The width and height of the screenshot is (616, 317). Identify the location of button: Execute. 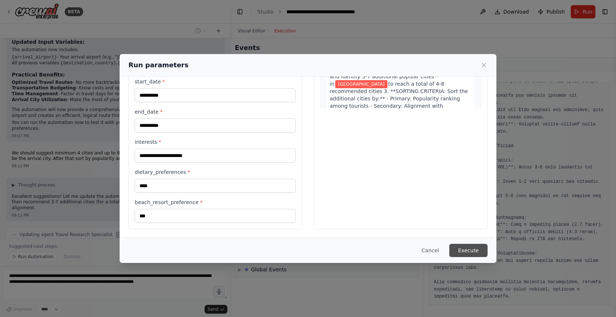
(469, 251).